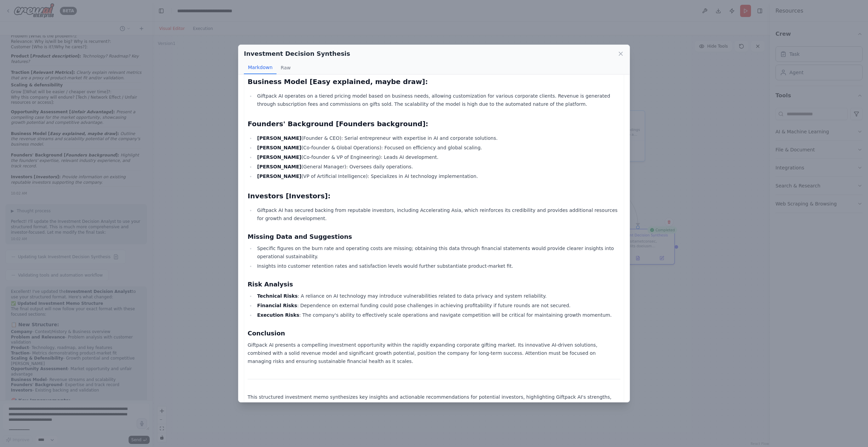 This screenshot has width=868, height=447. What do you see at coordinates (338, 81) in the screenshot?
I see `strong: Business Model [Easy explained, maybe draw]:` at bounding box center [338, 81].